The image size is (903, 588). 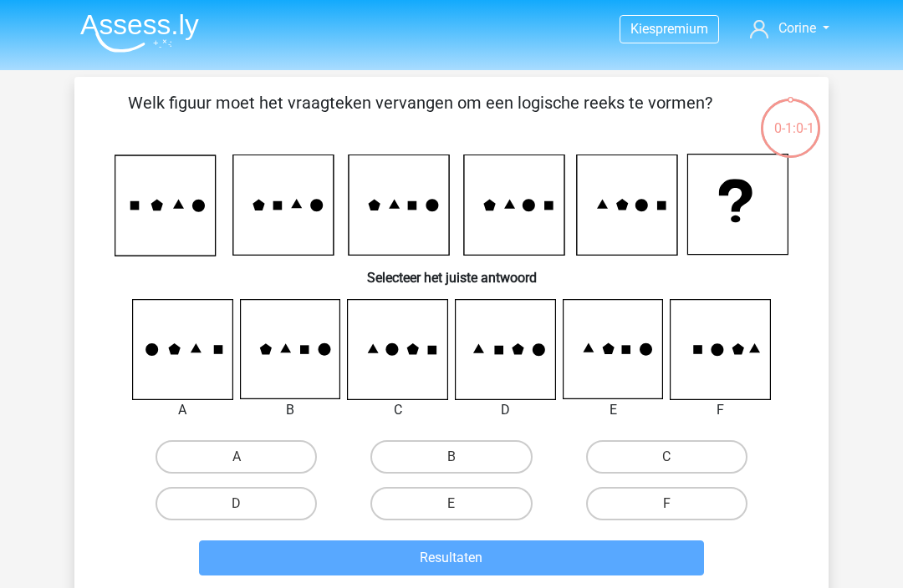 I want to click on label: B, so click(x=451, y=458).